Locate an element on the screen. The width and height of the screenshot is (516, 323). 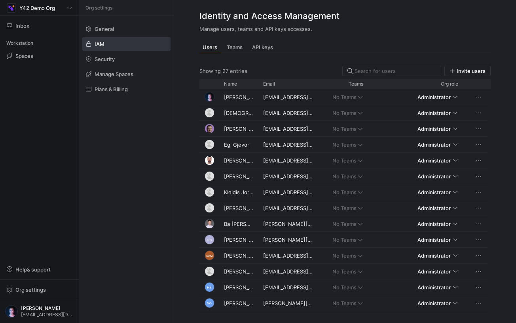
div: HB is located at coordinates (209, 287).